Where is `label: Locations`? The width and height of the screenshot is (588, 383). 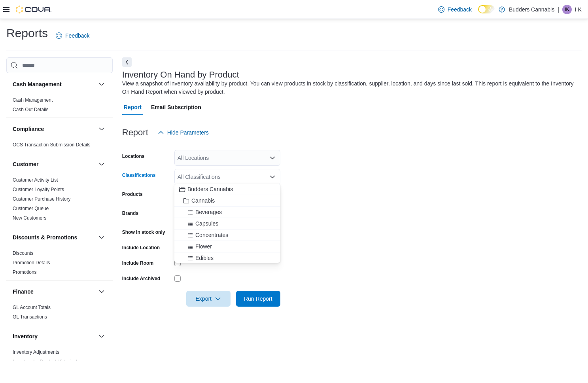
label: Locations is located at coordinates (133, 156).